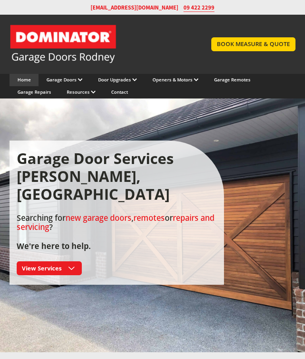  Describe the element at coordinates (42, 268) in the screenshot. I see `span: View Services` at that location.